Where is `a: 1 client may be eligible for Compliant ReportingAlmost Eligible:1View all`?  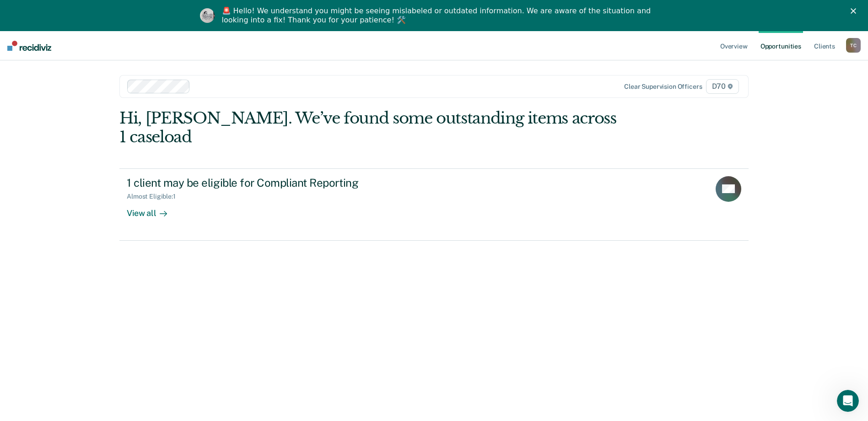 a: 1 client may be eligible for Compliant ReportingAlmost Eligible:1View all is located at coordinates (434, 204).